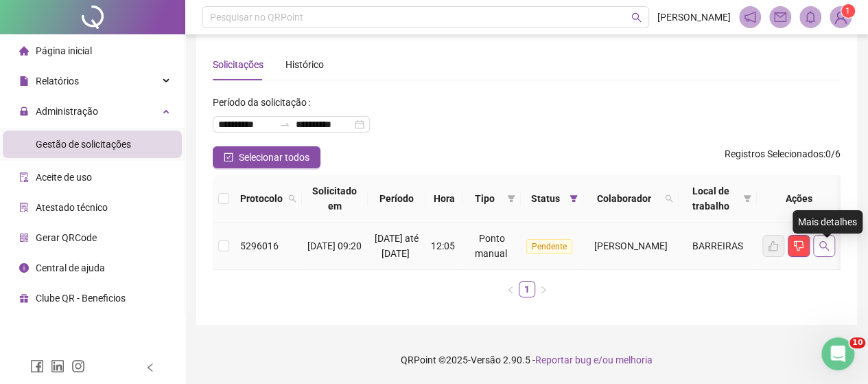 This screenshot has height=384, width=868. What do you see at coordinates (711, 199) in the screenshot?
I see `span: Local de trabalho` at bounding box center [711, 199].